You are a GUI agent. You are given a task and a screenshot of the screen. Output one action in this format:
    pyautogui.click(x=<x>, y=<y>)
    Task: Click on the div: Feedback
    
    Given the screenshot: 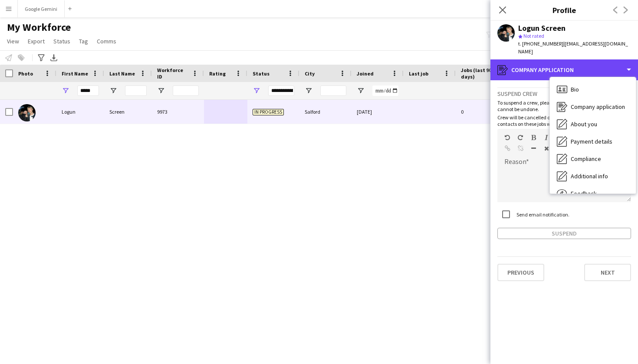 What is the action you would take?
    pyautogui.click(x=593, y=193)
    